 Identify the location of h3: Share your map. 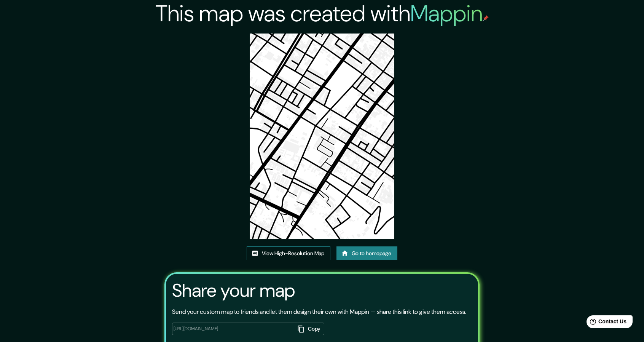
(233, 291).